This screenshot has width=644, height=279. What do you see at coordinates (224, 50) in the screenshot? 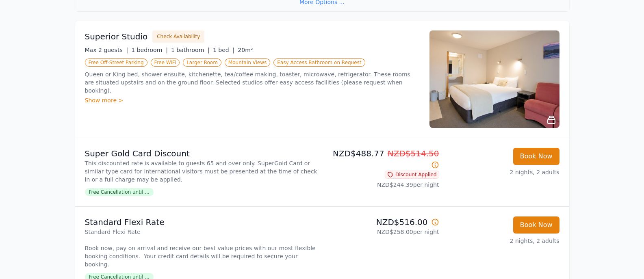
I see `span: 1 bed |` at bounding box center [224, 50].